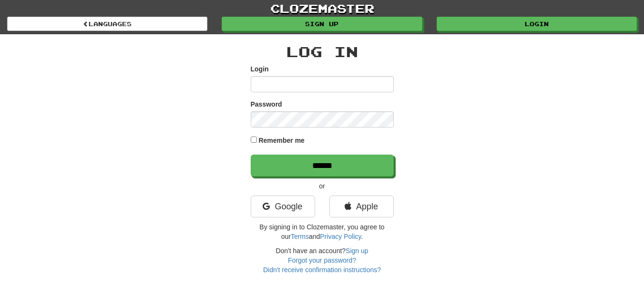 The height and width of the screenshot is (305, 644). I want to click on a: Forgot your password?, so click(322, 261).